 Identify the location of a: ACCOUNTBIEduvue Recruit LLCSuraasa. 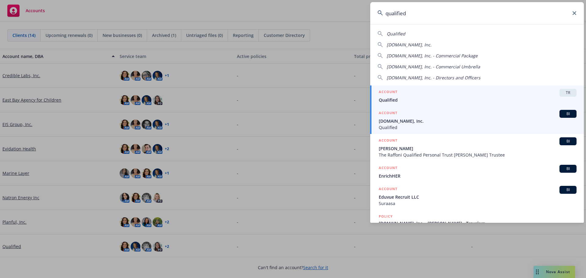
(477, 196).